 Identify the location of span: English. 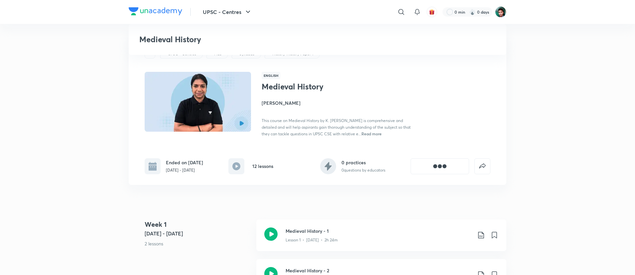
(271, 75).